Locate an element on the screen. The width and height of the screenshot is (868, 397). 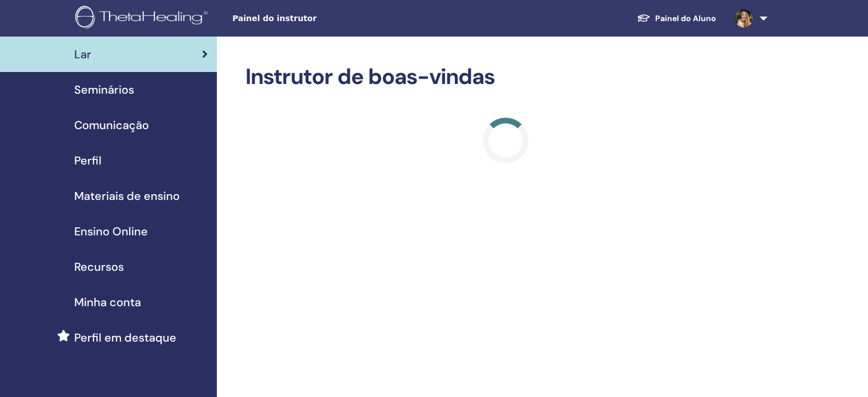
span: Seminários is located at coordinates (104, 90).